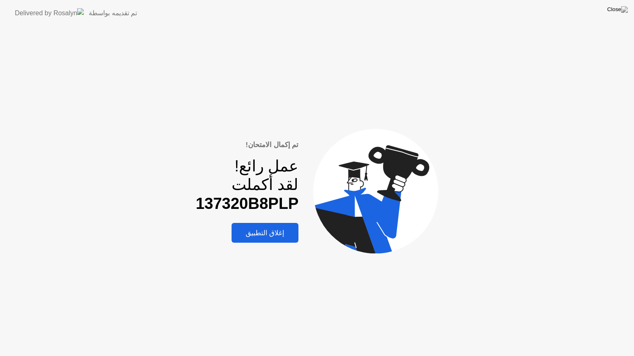  What do you see at coordinates (49, 13) in the screenshot?
I see `img: Delivered by Rosalyn` at bounding box center [49, 13].